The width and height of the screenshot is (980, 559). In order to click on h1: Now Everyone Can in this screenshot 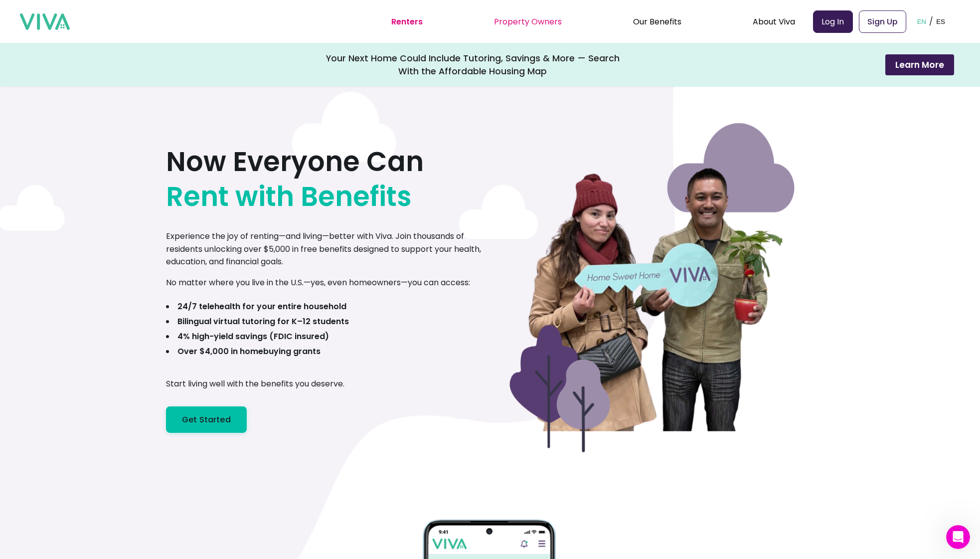, I will do `click(295, 179)`.